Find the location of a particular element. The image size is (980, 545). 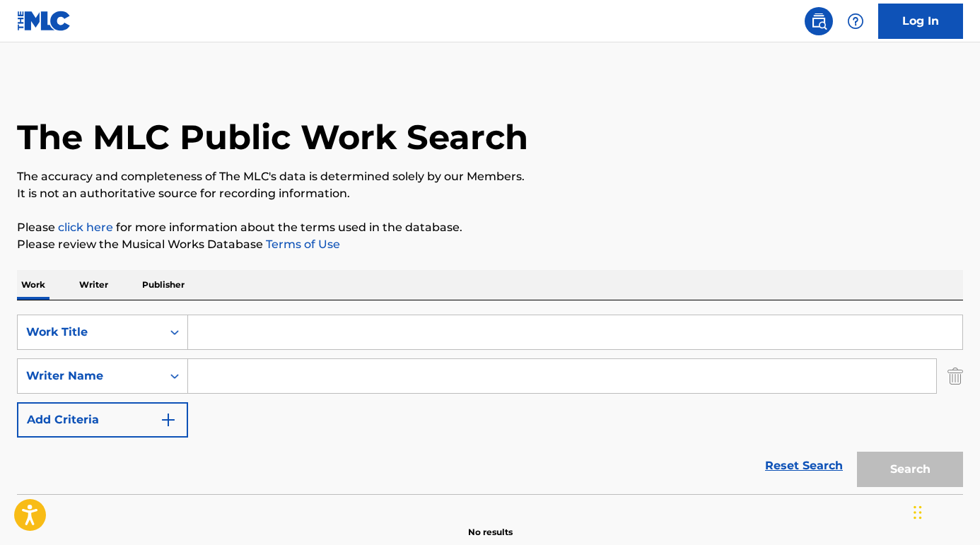

img: MLC Logo is located at coordinates (44, 20).